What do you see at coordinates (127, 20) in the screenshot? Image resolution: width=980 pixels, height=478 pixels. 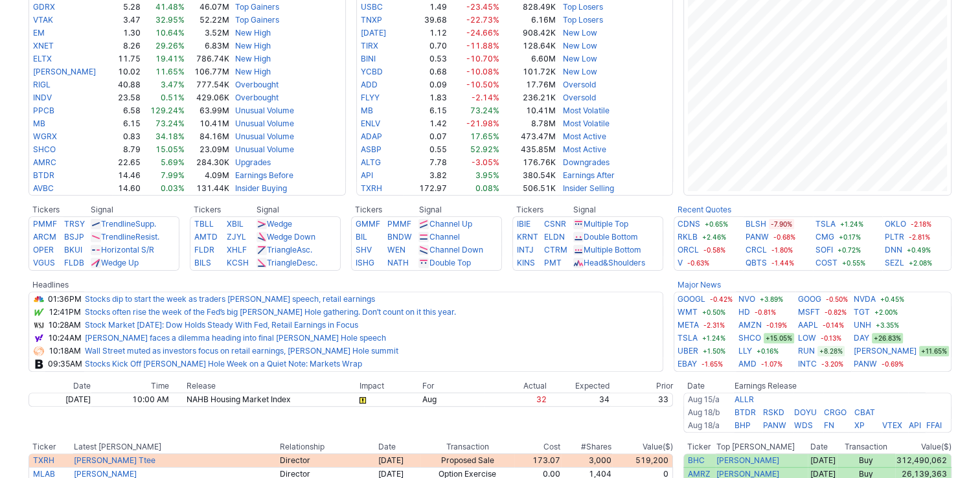 I see `td: 3.47` at bounding box center [127, 20].